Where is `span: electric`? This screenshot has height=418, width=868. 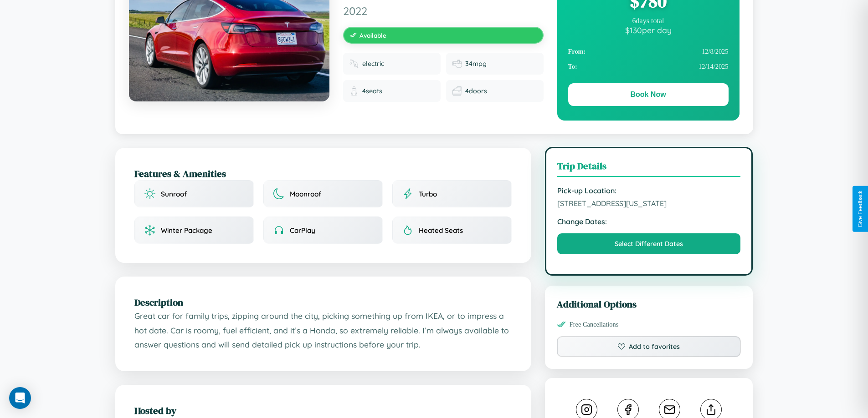 span: electric is located at coordinates (373, 64).